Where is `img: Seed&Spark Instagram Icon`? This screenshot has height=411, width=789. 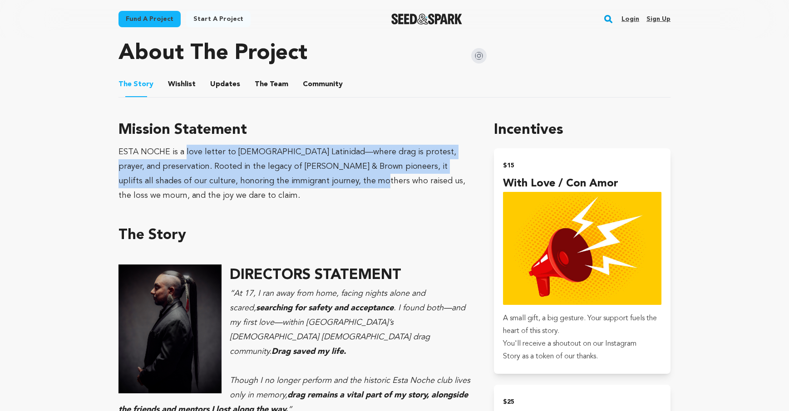
img: Seed&Spark Instagram Icon is located at coordinates (479, 56).